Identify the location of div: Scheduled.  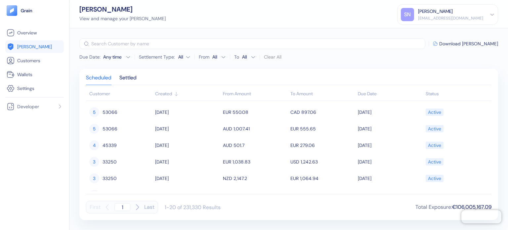
(99, 80).